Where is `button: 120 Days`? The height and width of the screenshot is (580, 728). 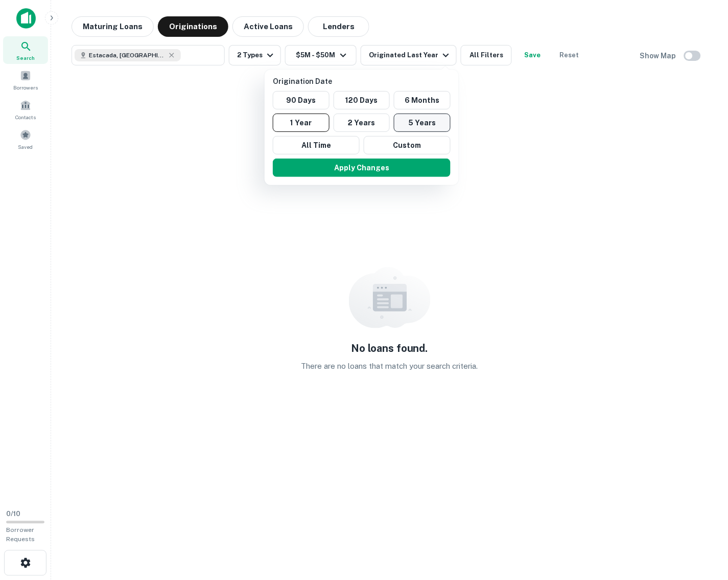 button: 120 Days is located at coordinates (362, 100).